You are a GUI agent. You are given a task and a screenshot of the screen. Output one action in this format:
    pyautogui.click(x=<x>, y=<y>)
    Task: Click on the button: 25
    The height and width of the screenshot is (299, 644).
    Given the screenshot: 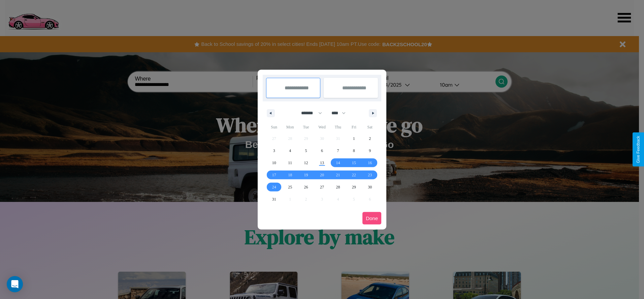 What is the action you would take?
    pyautogui.click(x=290, y=187)
    